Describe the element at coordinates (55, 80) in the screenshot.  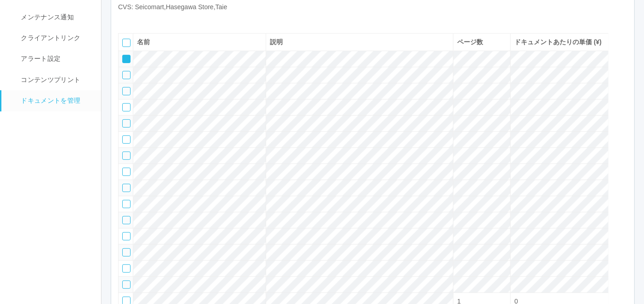
I see `a: コンテンツプリント` at that location.